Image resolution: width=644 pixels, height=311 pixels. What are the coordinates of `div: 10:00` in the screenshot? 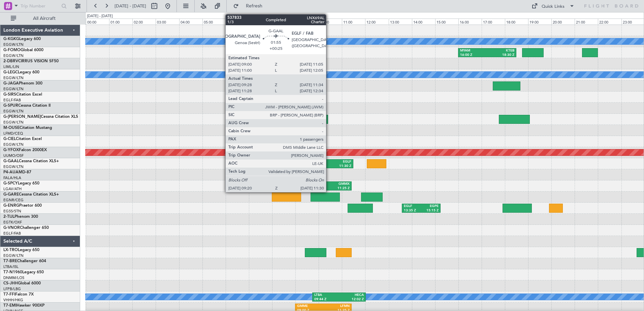 It's located at (330, 21).